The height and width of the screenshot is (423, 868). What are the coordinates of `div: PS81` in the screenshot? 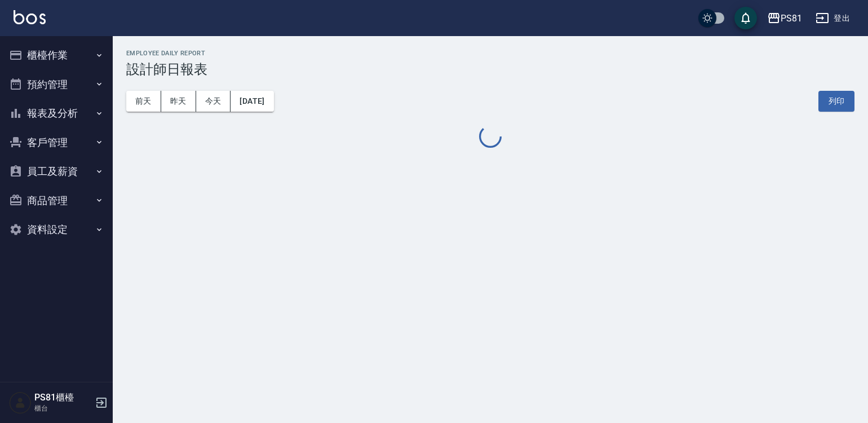 It's located at (791, 18).